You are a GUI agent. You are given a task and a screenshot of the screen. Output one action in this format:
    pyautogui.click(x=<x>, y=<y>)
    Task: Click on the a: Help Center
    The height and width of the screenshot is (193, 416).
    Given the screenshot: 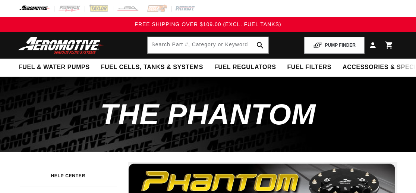 What is the action you would take?
    pyautogui.click(x=68, y=176)
    